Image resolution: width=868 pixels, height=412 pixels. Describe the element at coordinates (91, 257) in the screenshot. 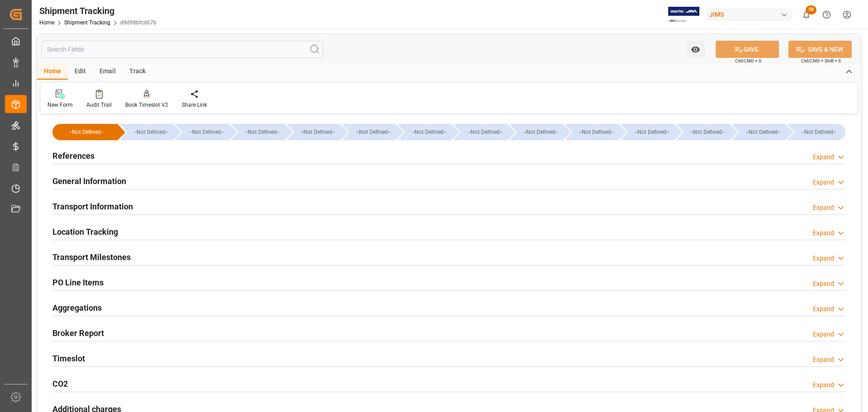

I see `h2: Transport Milestones` at that location.